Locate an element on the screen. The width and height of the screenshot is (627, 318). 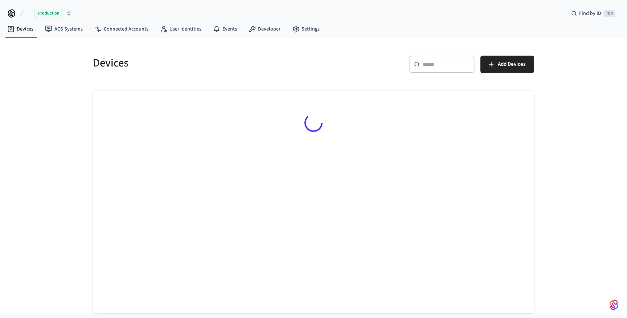
span: Production is located at coordinates (49, 13).